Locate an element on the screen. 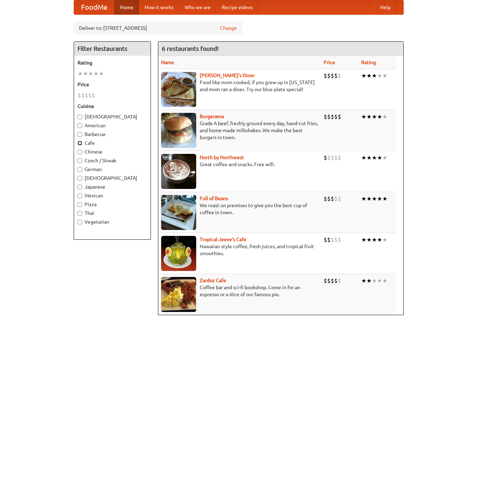 Image resolution: width=477 pixels, height=496 pixels. label: Vegetarian is located at coordinates (112, 222).